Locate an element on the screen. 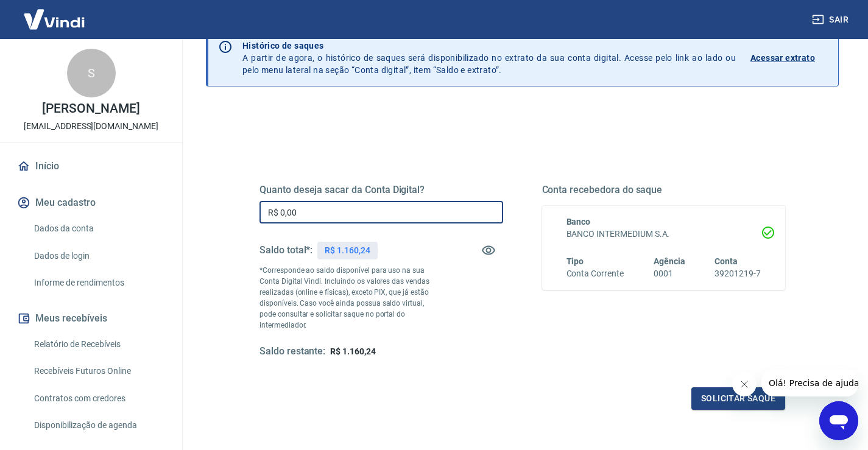 Image resolution: width=868 pixels, height=450 pixels. a: Informe de rendimentos is located at coordinates (98, 282).